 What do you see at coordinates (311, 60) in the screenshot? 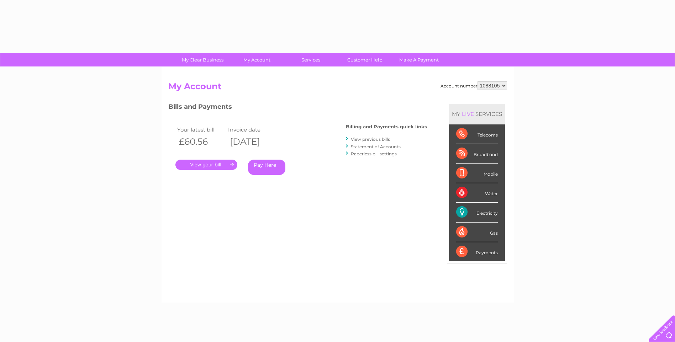
I see `a: Services` at bounding box center [311, 60].